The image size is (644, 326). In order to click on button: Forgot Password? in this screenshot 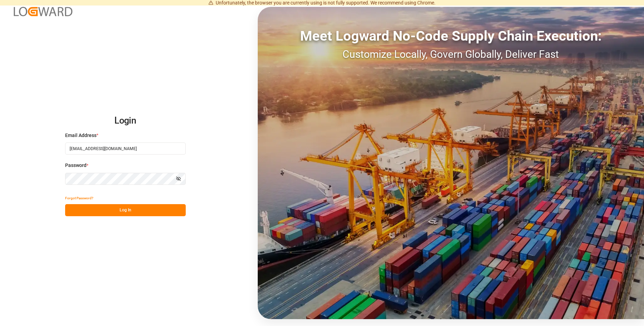, I will do `click(79, 198)`.